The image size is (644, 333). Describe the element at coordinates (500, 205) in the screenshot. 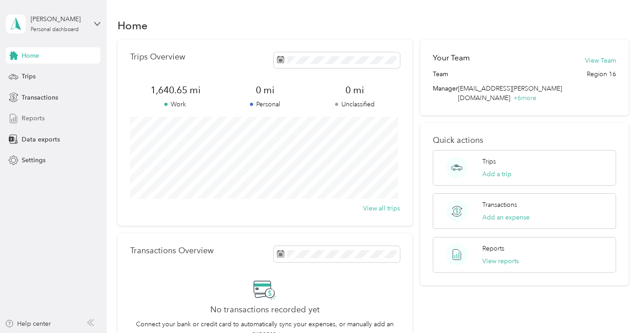

I see `p: Transactions` at that location.